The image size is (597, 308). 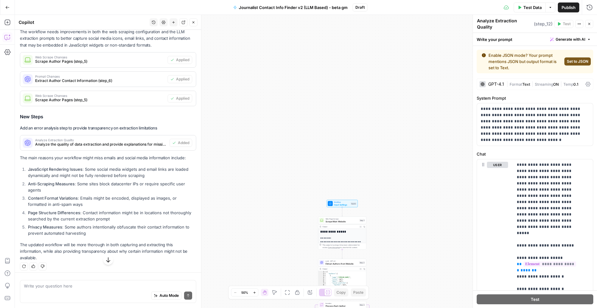 I want to click on g: Edge from start to step_1, so click(x=342, y=212).